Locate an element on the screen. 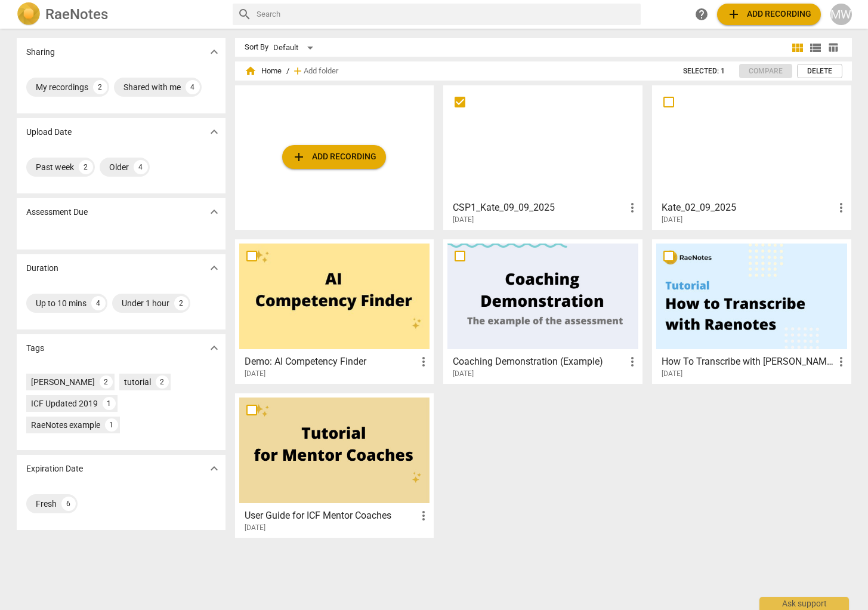 The width and height of the screenshot is (868, 610). div: Sort By is located at coordinates (256, 47).